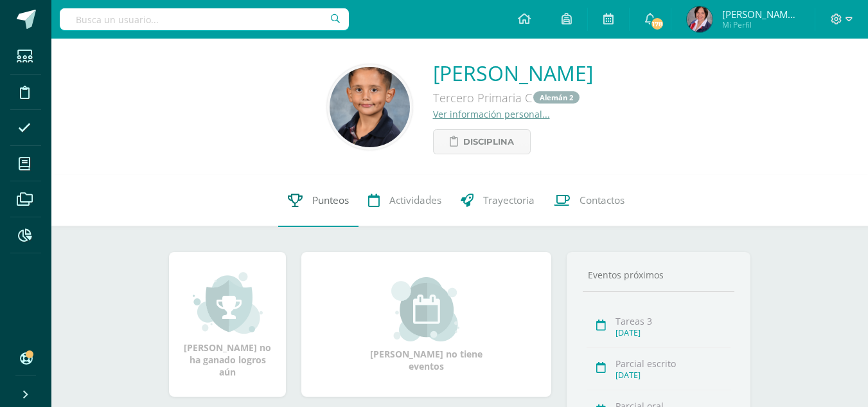 The height and width of the screenshot is (407, 868). I want to click on span: Actividades, so click(415, 200).